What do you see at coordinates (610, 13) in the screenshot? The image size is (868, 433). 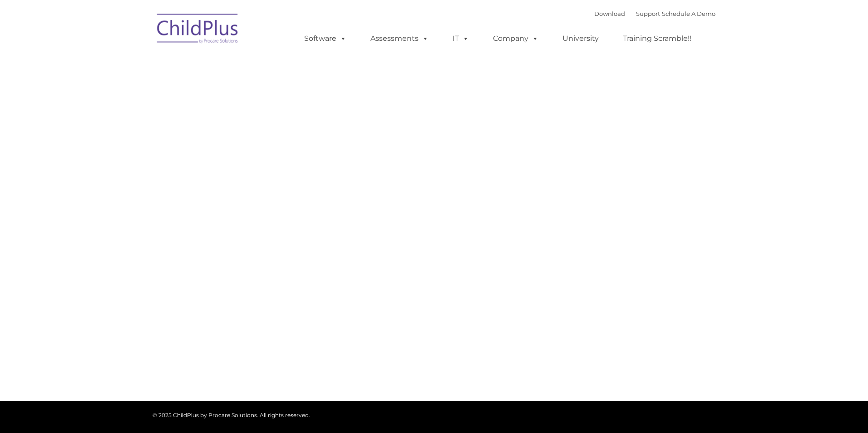 I see `a: Download` at bounding box center [610, 13].